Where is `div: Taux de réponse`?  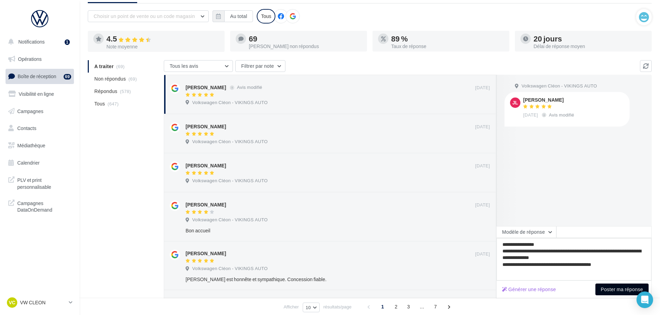 div: Taux de réponse is located at coordinates (447, 46).